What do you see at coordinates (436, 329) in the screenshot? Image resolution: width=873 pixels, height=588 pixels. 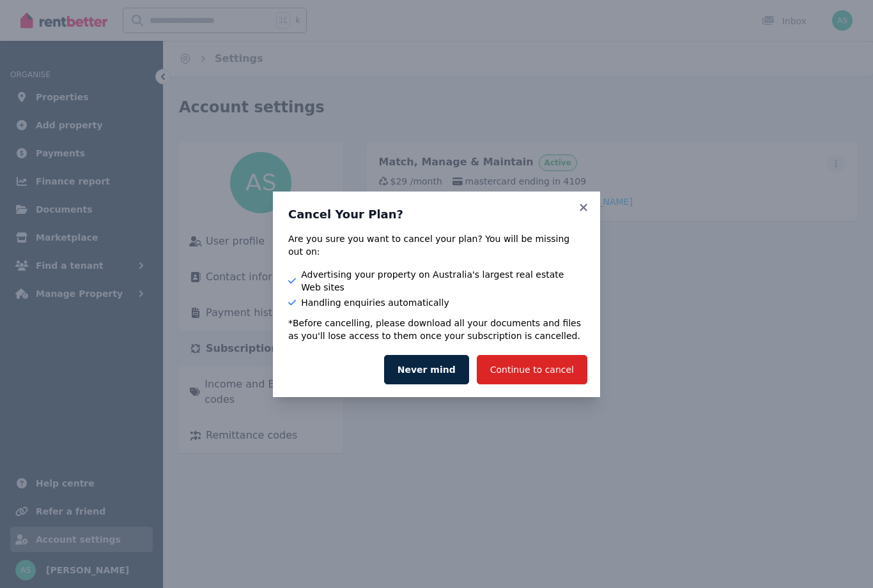 I see `p: *Before cancelling, please download all your documents and files as you'll lose access to them on...` at bounding box center [436, 329].